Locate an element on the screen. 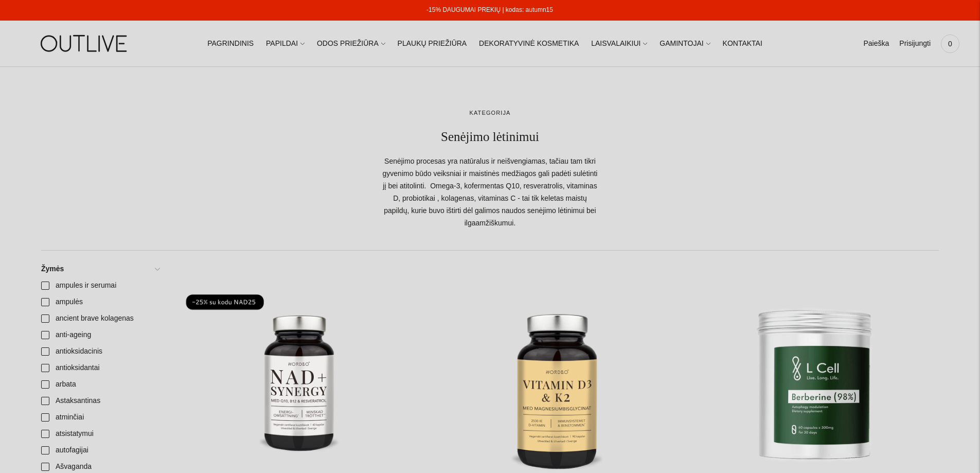 This screenshot has height=473, width=980. a: DEKORATYVINĖ KOSMETIKA is located at coordinates (529, 44).